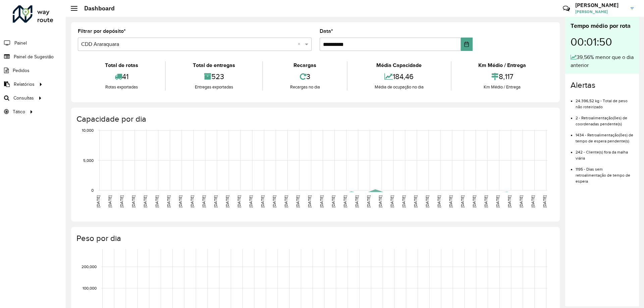 Image resolution: width=644 pixels, height=308 pixels. I want to click on span: Relatórios, so click(24, 84).